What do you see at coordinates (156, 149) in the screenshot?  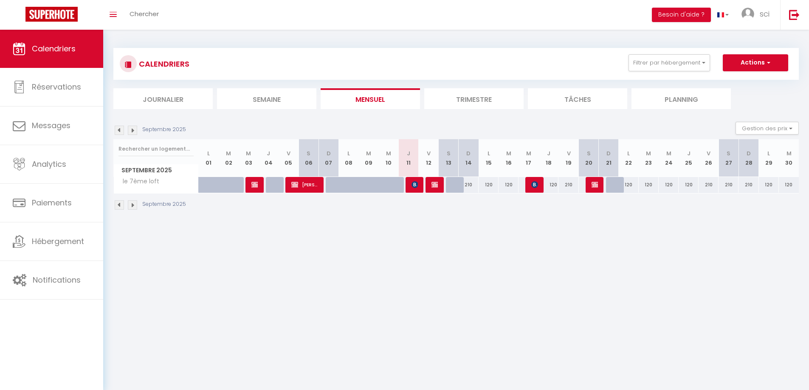 I see `input: Rechercher un logement...` at bounding box center [156, 149].